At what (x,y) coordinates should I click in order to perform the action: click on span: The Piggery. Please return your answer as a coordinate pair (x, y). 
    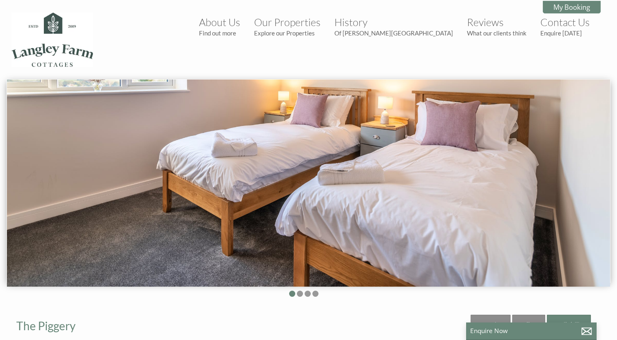
    Looking at the image, I should click on (46, 326).